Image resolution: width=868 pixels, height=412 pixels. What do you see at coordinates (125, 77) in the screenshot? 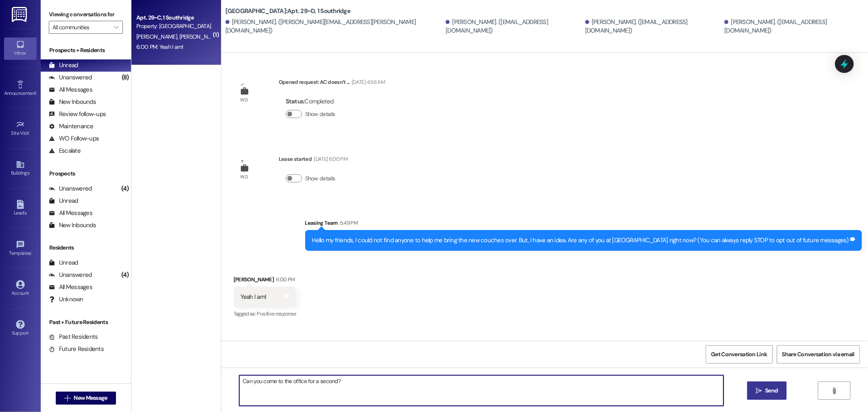
I see `div: (8)` at bounding box center [125, 77].